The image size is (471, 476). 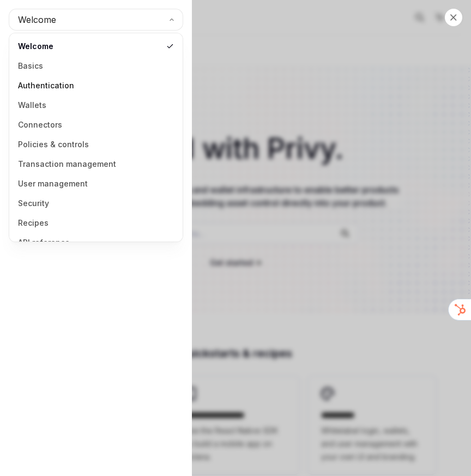 What do you see at coordinates (37, 19) in the screenshot?
I see `span: Welcome` at bounding box center [37, 19].